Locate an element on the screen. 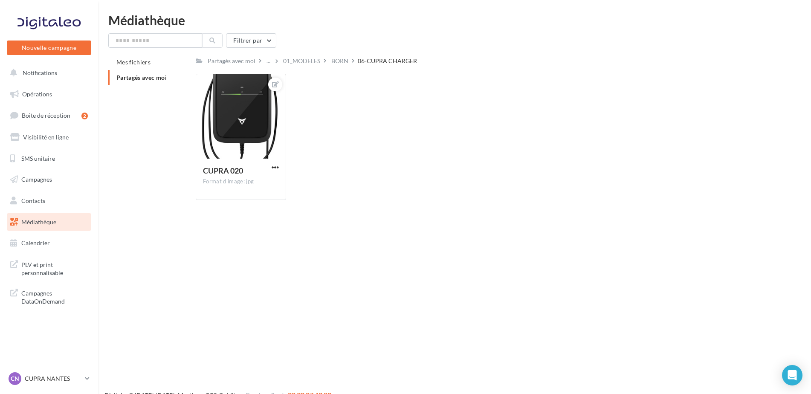 The height and width of the screenshot is (394, 811). span: SMS unitaire is located at coordinates (38, 158).